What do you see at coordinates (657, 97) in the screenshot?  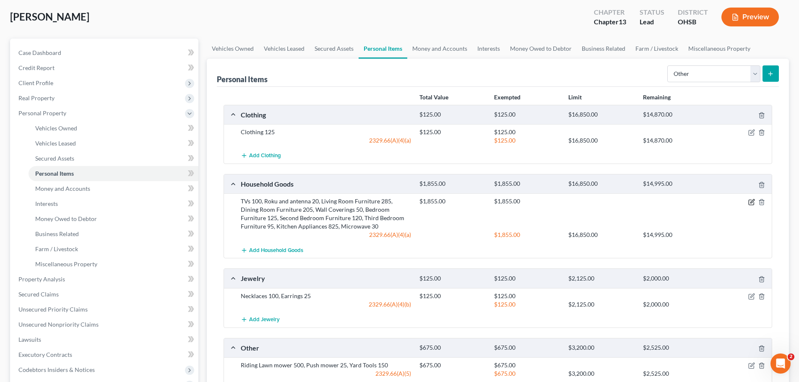 I see `strong: Remaining` at bounding box center [657, 97].